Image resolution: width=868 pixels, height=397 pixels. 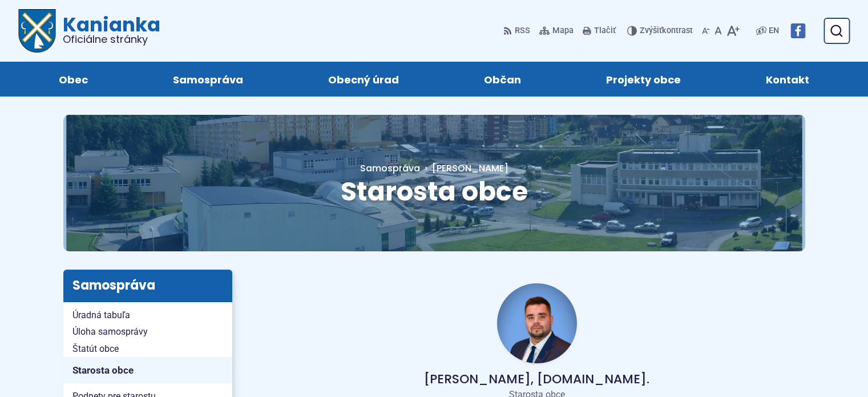 What do you see at coordinates (643, 79) in the screenshot?
I see `span: Projekty obce` at bounding box center [643, 79].